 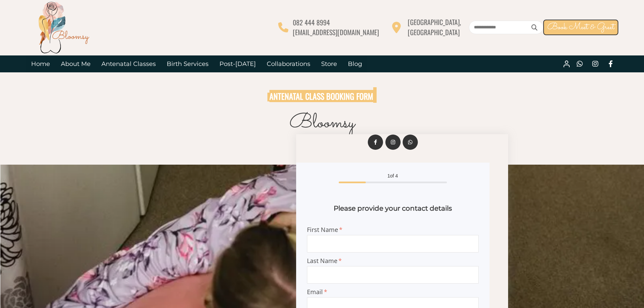 What do you see at coordinates (188, 64) in the screenshot?
I see `a: Birth Services` at bounding box center [188, 64].